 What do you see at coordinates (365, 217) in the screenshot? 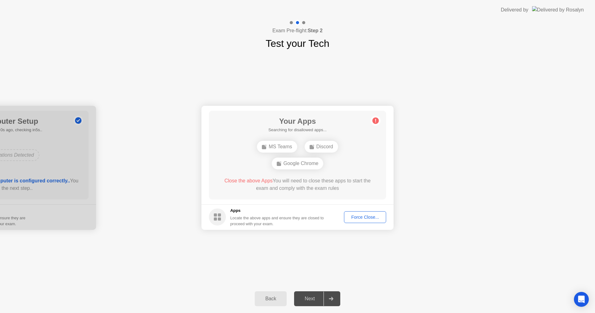
I see `button: Force Close...` at bounding box center [365, 217].